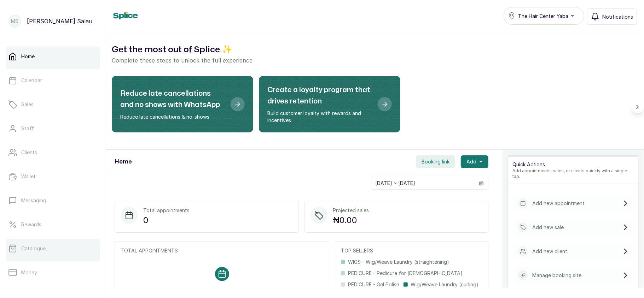 The width and height of the screenshot is (644, 298). Describe the element at coordinates (617, 16) in the screenshot. I see `span: Notifications` at that location.